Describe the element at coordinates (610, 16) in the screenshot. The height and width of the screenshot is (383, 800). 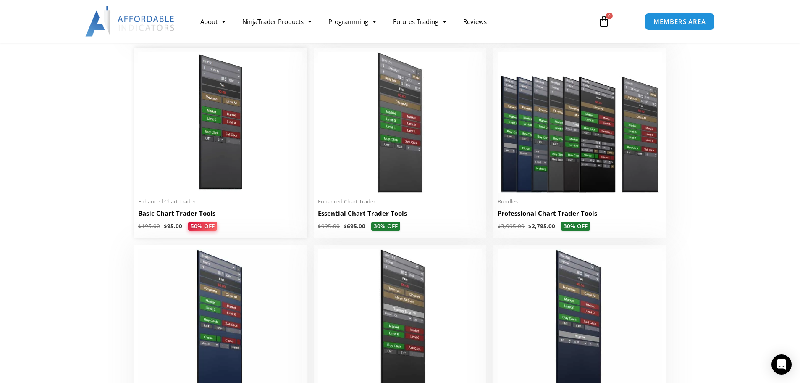
I see `span: 0` at that location.